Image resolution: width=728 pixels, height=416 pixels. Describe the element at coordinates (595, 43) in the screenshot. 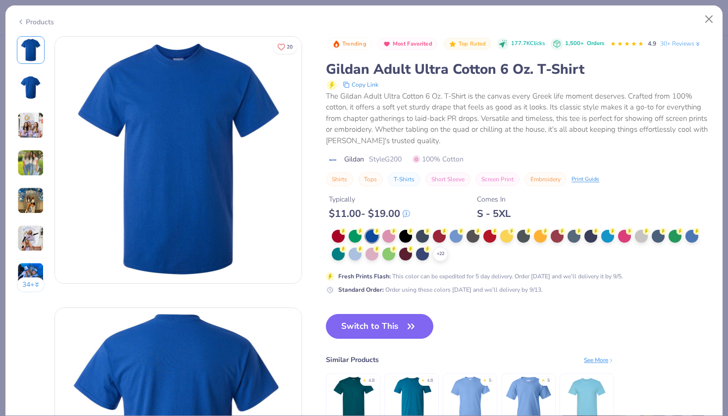

I see `span: Orders` at that location.